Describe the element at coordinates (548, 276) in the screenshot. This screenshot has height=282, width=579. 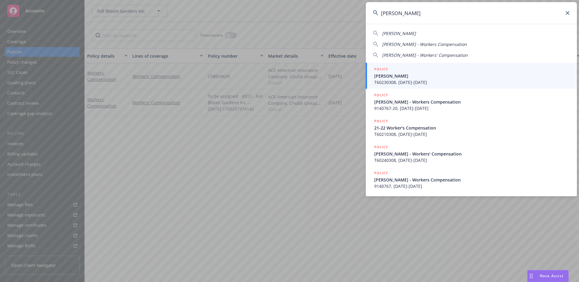
I see `button: Nova Assist` at that location.